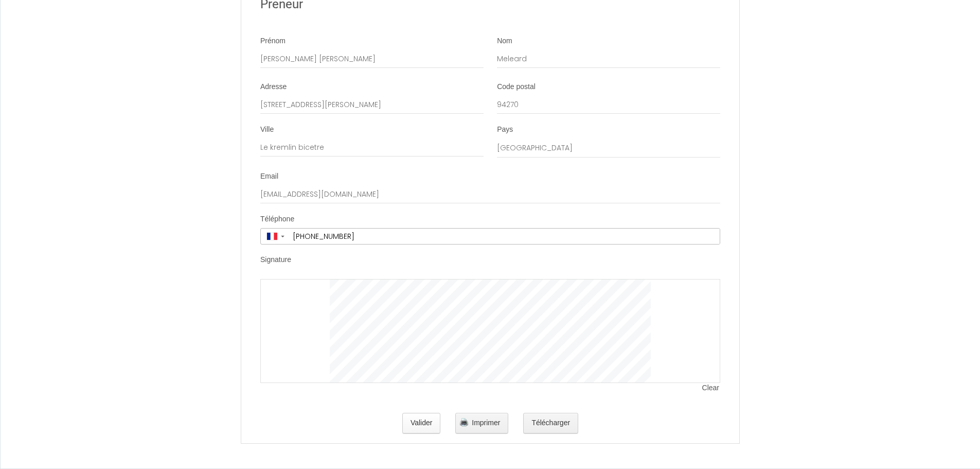 The width and height of the screenshot is (980, 469). I want to click on label: Nom, so click(505, 42).